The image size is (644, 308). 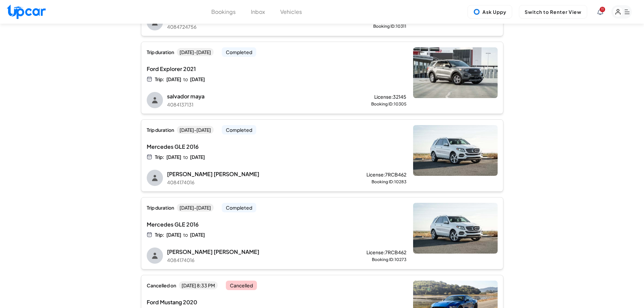 I want to click on button: Vehicles, so click(x=291, y=12).